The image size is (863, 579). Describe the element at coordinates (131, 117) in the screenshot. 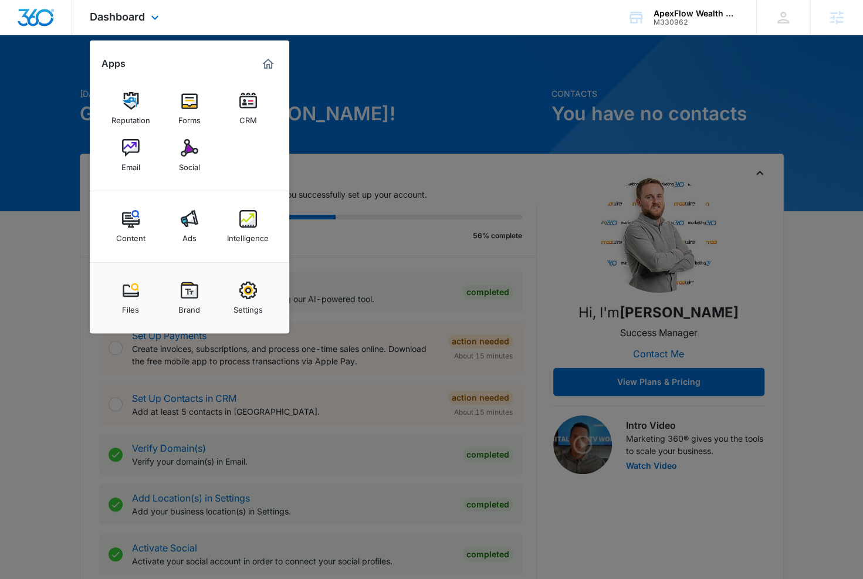

I see `div: Reputation` at that location.